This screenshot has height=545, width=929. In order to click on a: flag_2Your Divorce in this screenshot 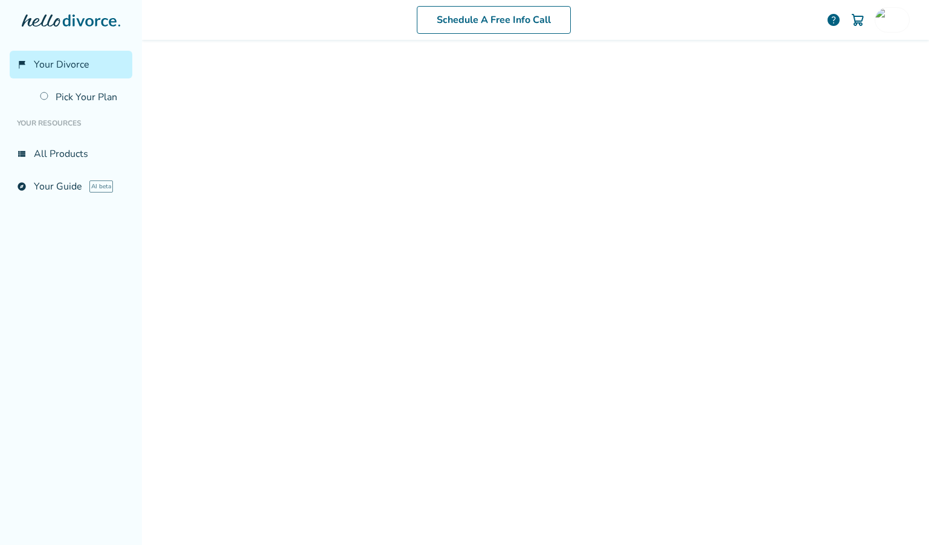, I will do `click(71, 65)`.